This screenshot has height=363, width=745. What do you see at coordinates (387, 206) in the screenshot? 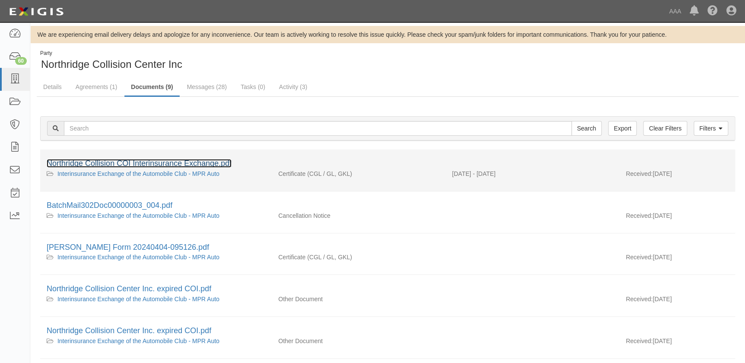
I see `div: BatchMail302Doc00000003_004.pdf` at bounding box center [387, 206].